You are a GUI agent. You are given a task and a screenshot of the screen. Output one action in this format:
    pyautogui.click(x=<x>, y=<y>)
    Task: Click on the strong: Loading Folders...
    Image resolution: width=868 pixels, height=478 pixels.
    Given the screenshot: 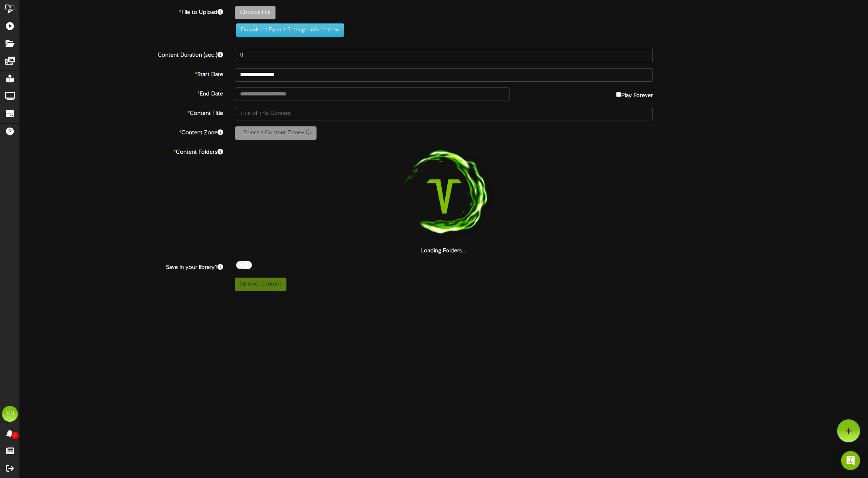 What is the action you would take?
    pyautogui.click(x=444, y=250)
    